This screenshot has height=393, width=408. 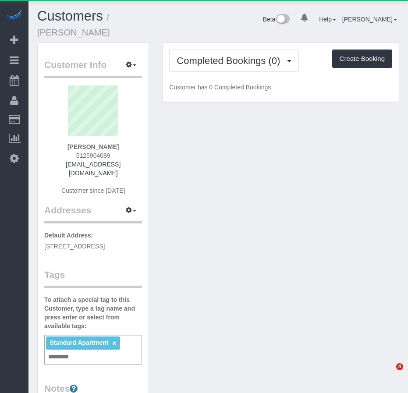 I want to click on span: Completed Bookings (0), so click(x=230, y=60).